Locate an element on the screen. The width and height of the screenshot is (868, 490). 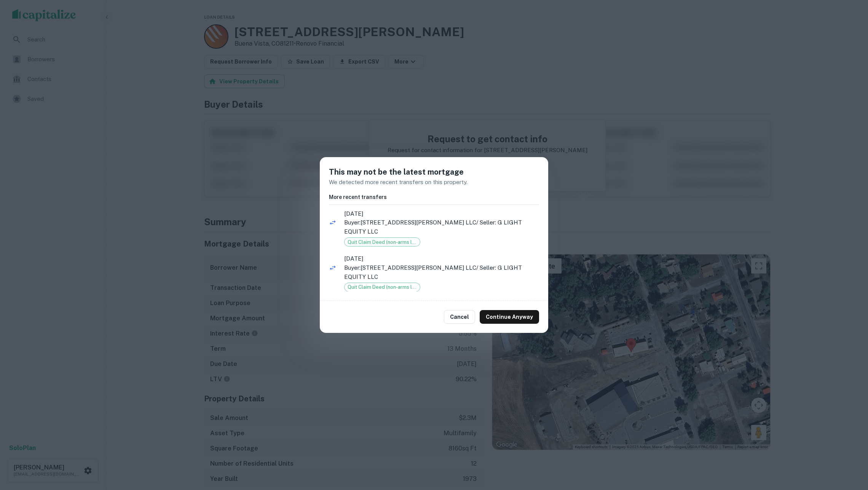
p: We detected more recent transfers on this property. is located at coordinates (434, 182).